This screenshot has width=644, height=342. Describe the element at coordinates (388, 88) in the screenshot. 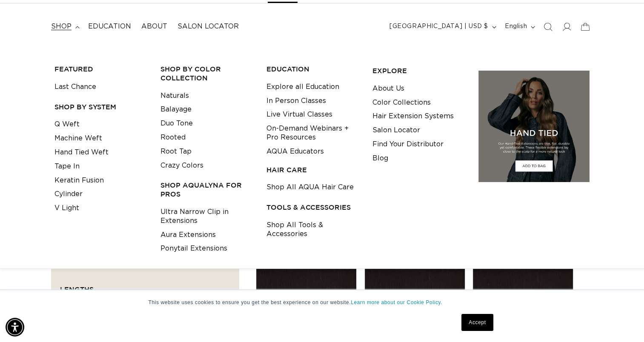

I see `a: About Us` at that location.